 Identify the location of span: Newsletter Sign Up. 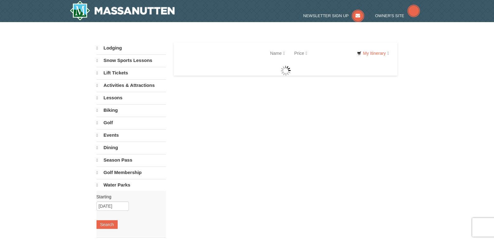
(326, 16).